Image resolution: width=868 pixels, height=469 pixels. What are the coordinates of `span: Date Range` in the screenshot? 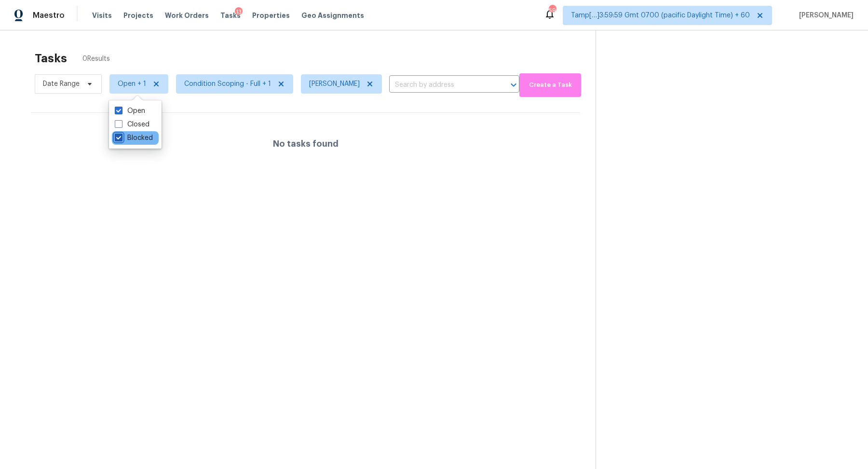 It's located at (61, 84).